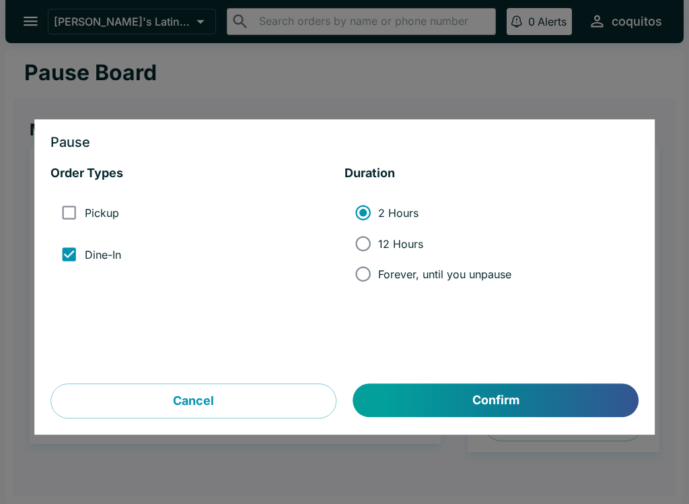  Describe the element at coordinates (197, 174) in the screenshot. I see `h5: Order Types` at that location.